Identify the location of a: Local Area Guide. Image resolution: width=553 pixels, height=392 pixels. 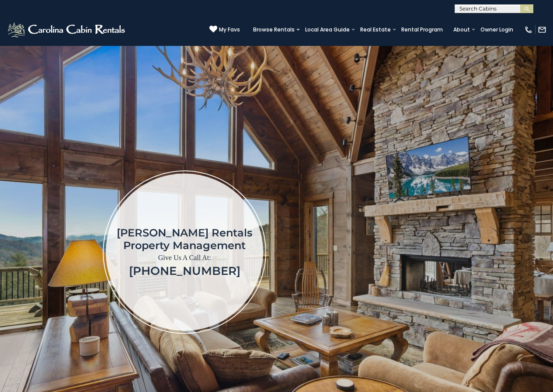
(327, 30).